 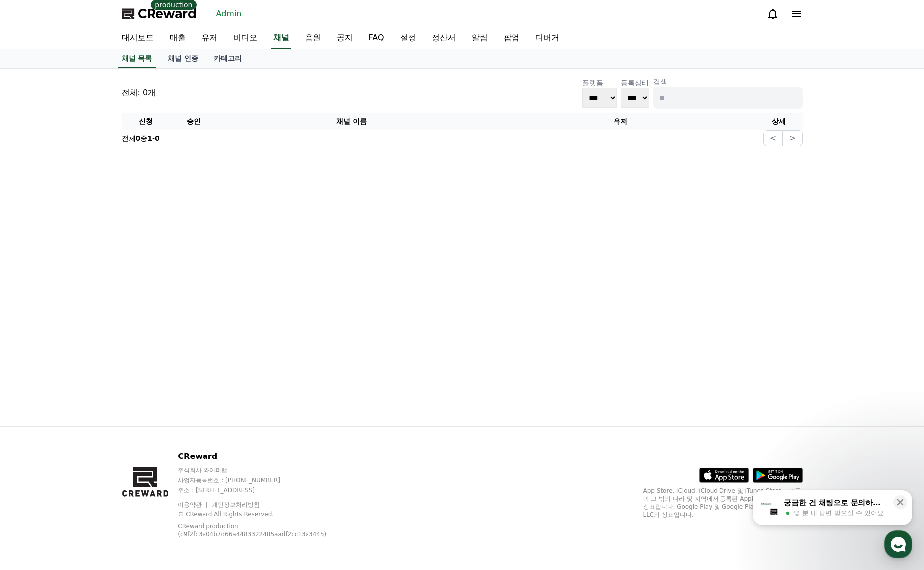 What do you see at coordinates (635, 83) in the screenshot?
I see `p: 등록상태` at bounding box center [635, 83].